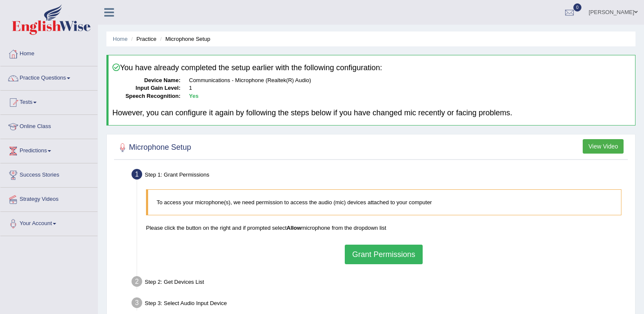 This screenshot has height=314, width=644. Describe the element at coordinates (603, 146) in the screenshot. I see `button: View Video` at that location.